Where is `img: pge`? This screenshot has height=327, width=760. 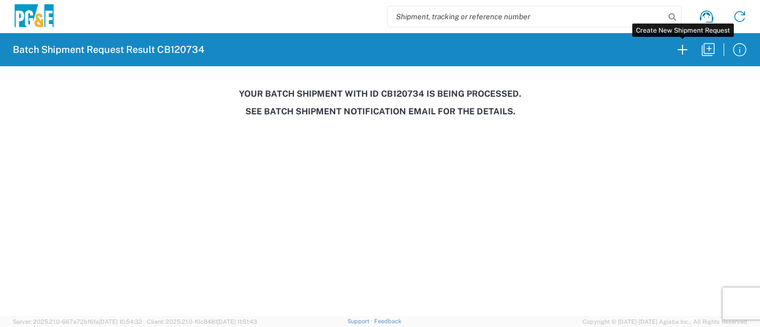 img: pge is located at coordinates (34, 17).